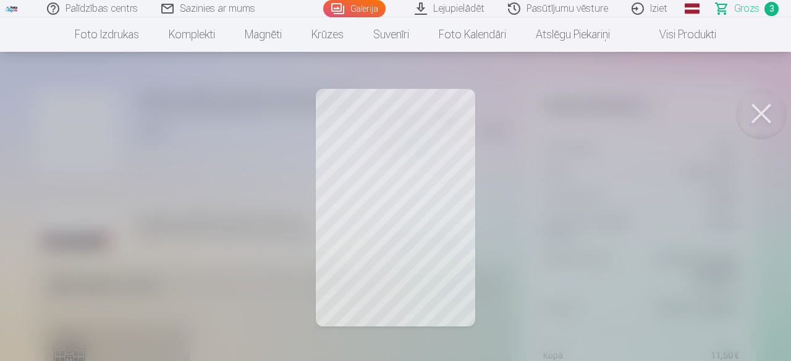  I want to click on a: Krūzes, so click(327, 35).